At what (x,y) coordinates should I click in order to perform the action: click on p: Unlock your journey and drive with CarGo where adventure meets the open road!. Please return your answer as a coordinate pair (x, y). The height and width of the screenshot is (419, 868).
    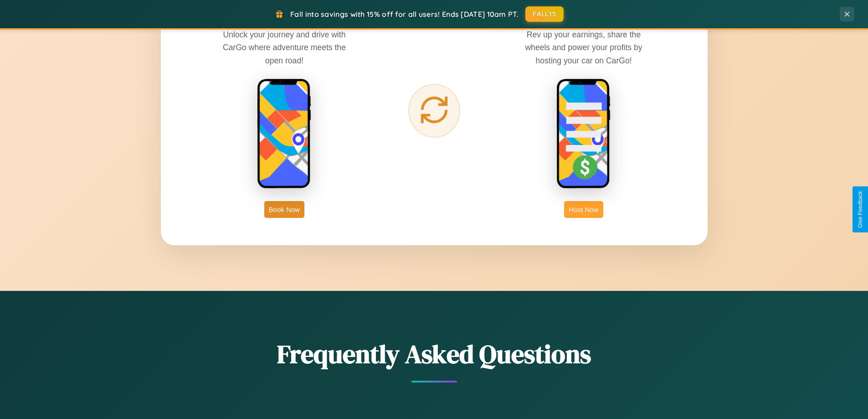
    Looking at the image, I should click on (284, 47).